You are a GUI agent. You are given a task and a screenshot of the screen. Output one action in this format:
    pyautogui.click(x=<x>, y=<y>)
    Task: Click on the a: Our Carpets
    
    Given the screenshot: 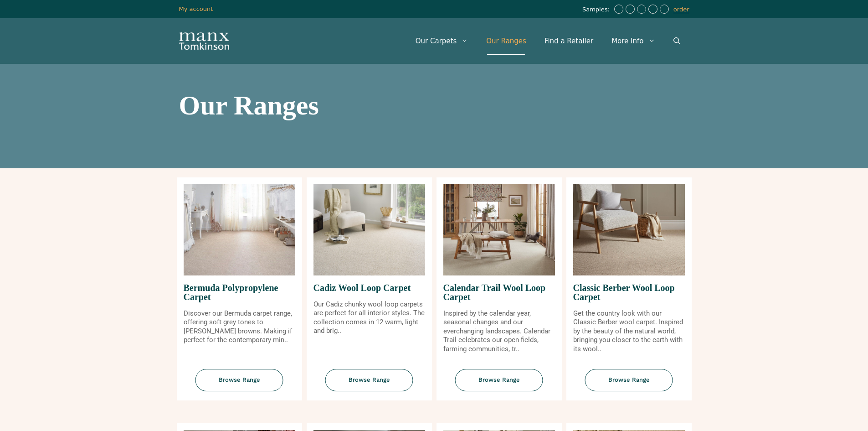 What is the action you would take?
    pyautogui.click(x=442, y=41)
    